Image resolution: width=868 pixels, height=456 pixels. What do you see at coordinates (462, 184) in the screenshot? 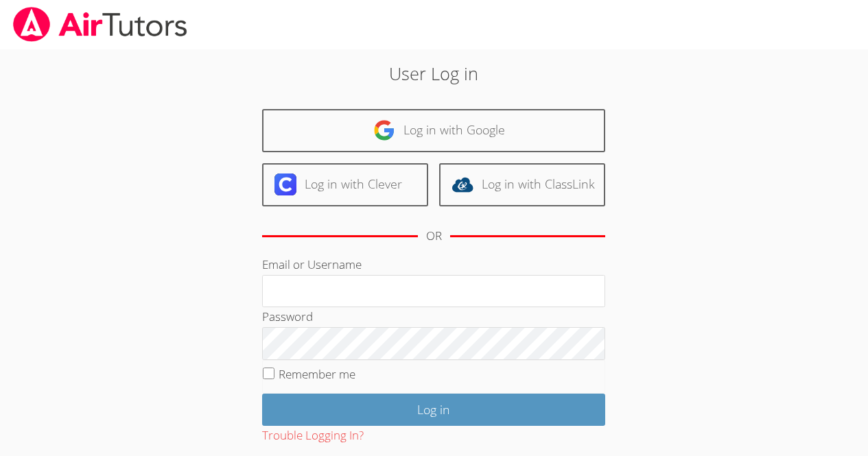
I see `img: classlink-logo-d6bb404cc1216ec64c9a2012d9dc4662098be43eaf13dc465df04b49fa7ab582.svg` at bounding box center [462, 184].